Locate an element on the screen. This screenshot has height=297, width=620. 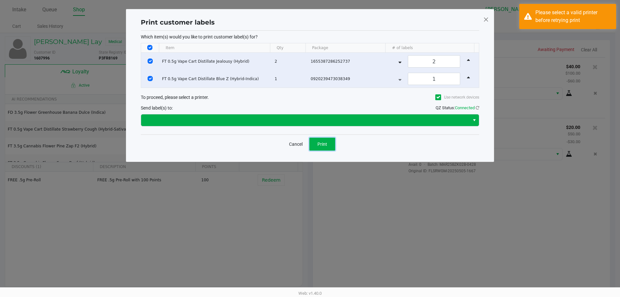
div: Please select a valid printer before retrying print is located at coordinates (573, 16).